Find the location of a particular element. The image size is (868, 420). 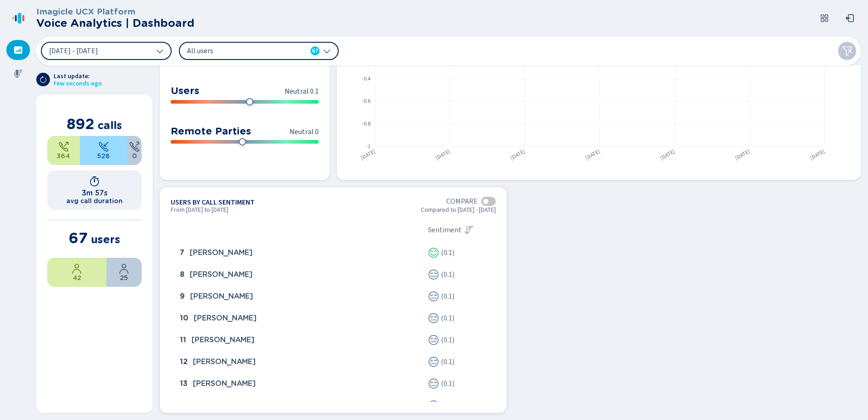

span: Neutral 0.1 is located at coordinates (302, 92).